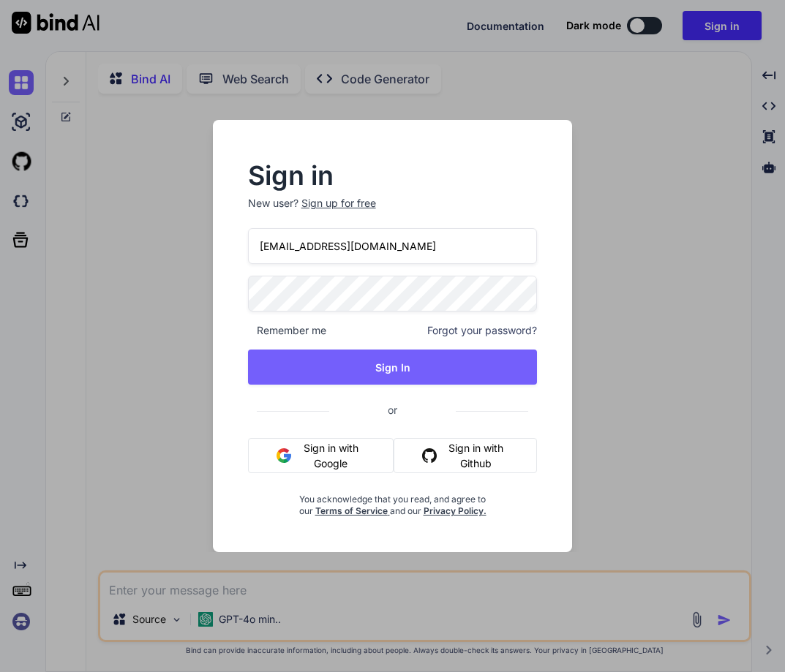 This screenshot has height=672, width=785. Describe the element at coordinates (393, 176) in the screenshot. I see `h2: Sign in` at that location.